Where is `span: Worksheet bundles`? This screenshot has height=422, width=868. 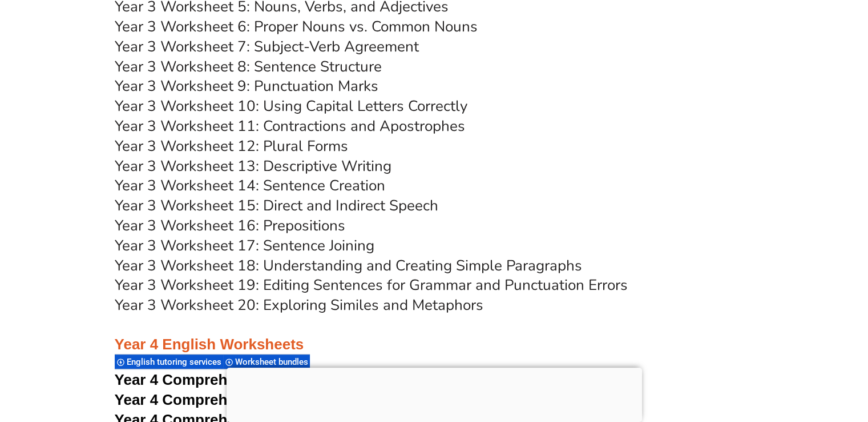 span: Worksheet bundles is located at coordinates (273, 362).